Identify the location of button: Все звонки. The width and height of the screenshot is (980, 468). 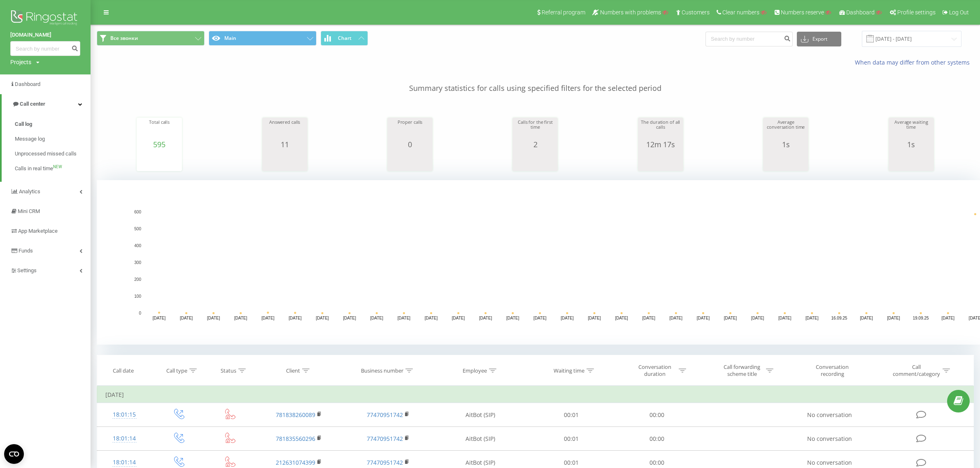
(151, 39).